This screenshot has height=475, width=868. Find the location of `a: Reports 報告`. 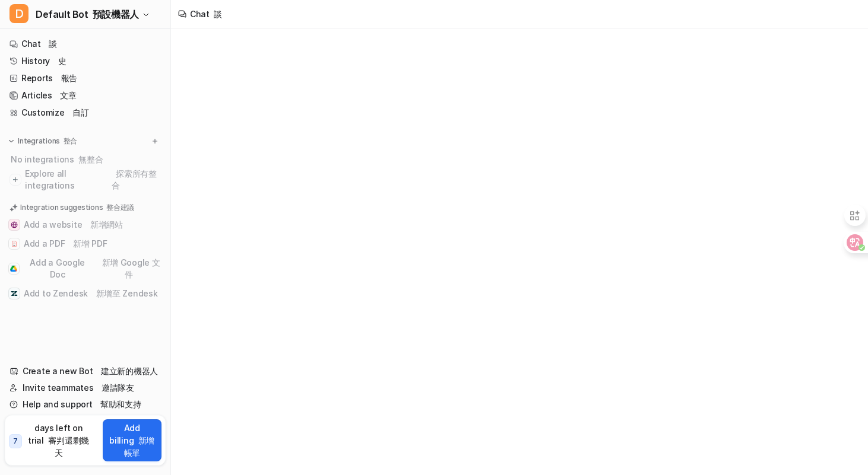

a: Reports 報告 is located at coordinates (85, 78).